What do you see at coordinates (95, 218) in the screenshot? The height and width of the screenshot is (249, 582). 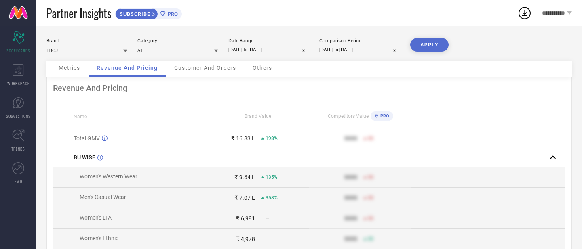 I see `span: Women's LTA` at bounding box center [95, 218].